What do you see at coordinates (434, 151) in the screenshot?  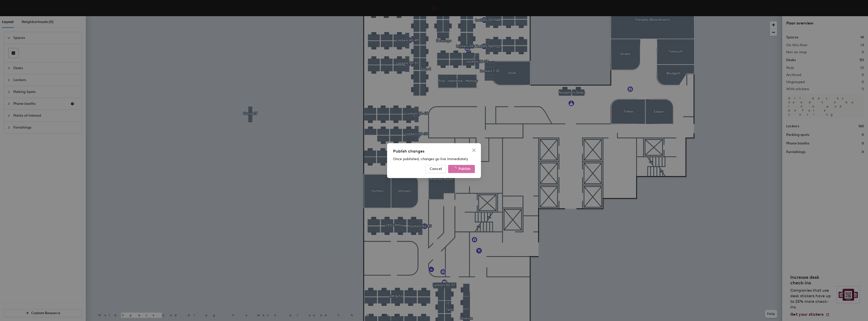 I see `div: Publish changes` at bounding box center [434, 151].